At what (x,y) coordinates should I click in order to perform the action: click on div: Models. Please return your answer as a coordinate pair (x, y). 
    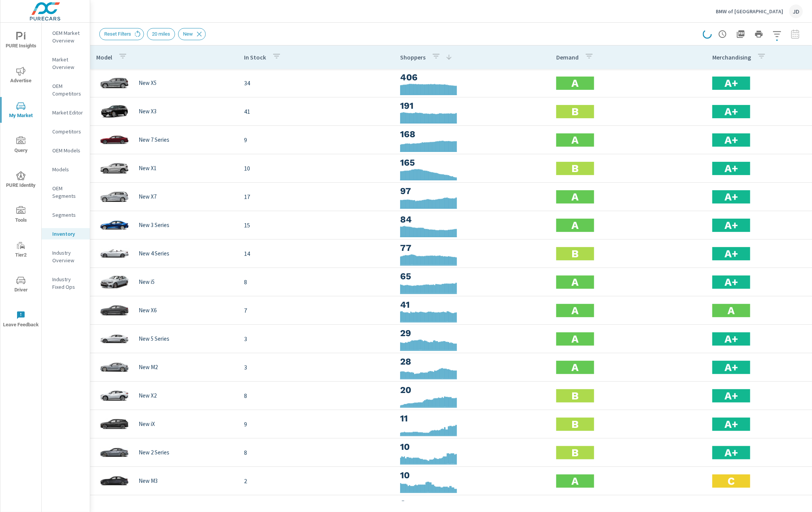
    Looking at the image, I should click on (65, 169).